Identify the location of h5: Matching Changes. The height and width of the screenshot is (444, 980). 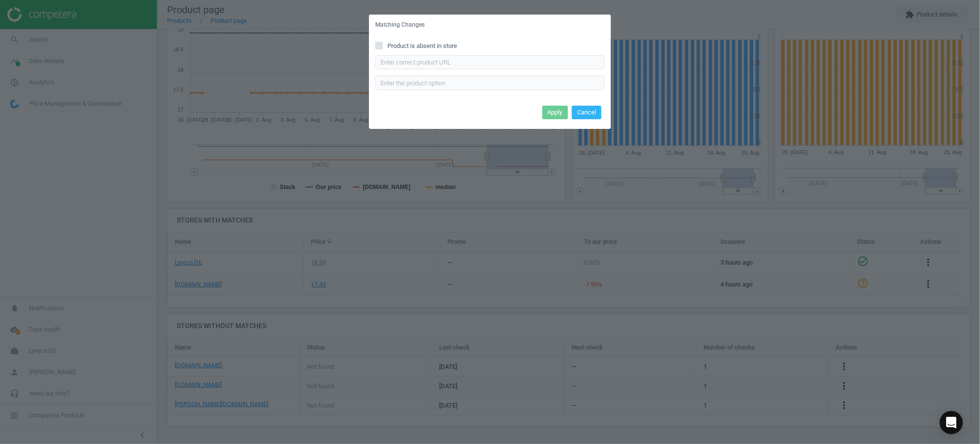
(400, 25).